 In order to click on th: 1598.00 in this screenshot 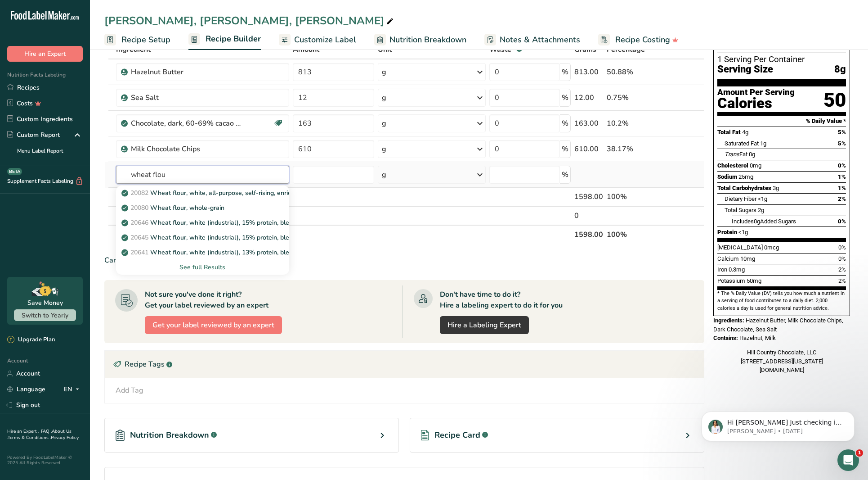, I will do `click(589, 234)`.